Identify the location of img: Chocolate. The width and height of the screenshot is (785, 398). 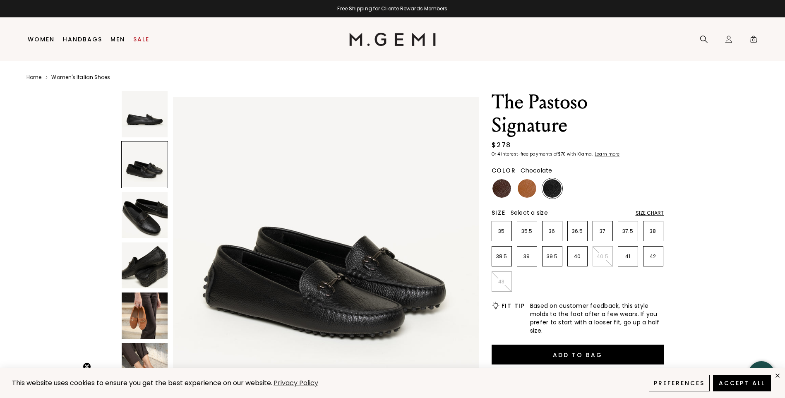
(501, 188).